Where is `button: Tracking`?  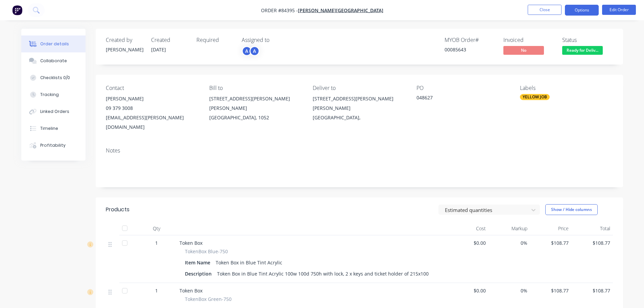 button: Tracking is located at coordinates (54, 95).